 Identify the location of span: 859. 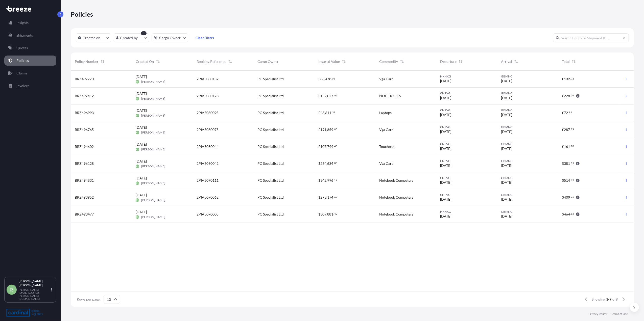
(330, 130).